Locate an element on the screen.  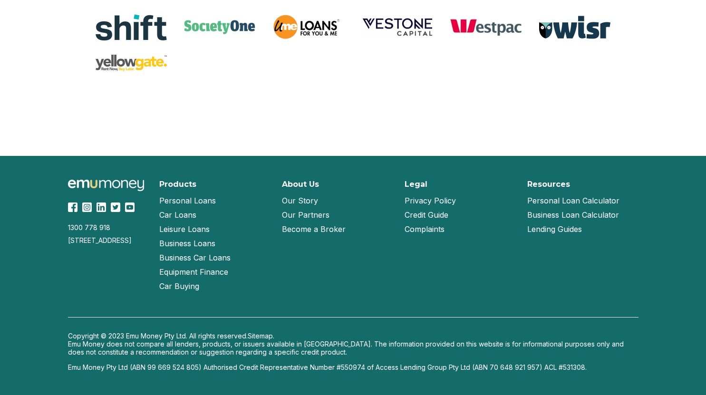
img: Westpac is located at coordinates (486, 27).